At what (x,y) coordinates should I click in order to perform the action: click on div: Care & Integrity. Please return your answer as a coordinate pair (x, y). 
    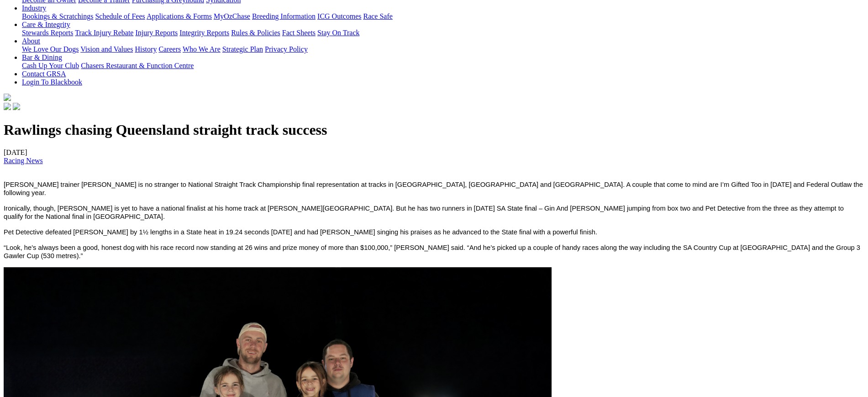
    Looking at the image, I should click on (443, 33).